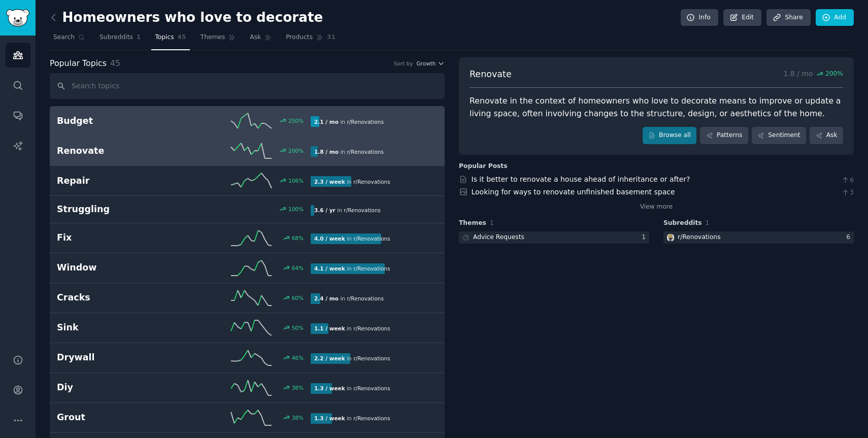 This screenshot has height=438, width=868. Describe the element at coordinates (327, 152) in the screenshot. I see `b: 1.8 / mo` at that location.